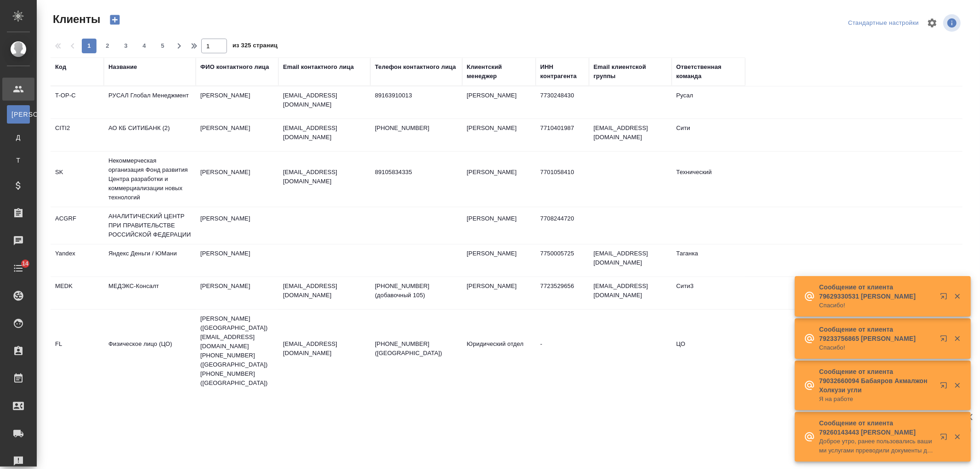 This screenshot has width=980, height=469. What do you see at coordinates (77, 260) in the screenshot?
I see `td: Yandex` at bounding box center [77, 260].